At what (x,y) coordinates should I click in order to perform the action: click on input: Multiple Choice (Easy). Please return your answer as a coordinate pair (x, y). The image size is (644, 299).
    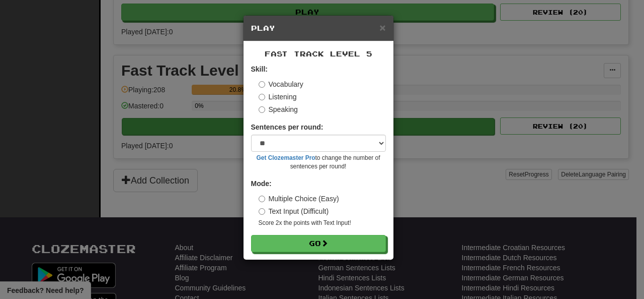
    Looking at the image, I should click on (262, 198).